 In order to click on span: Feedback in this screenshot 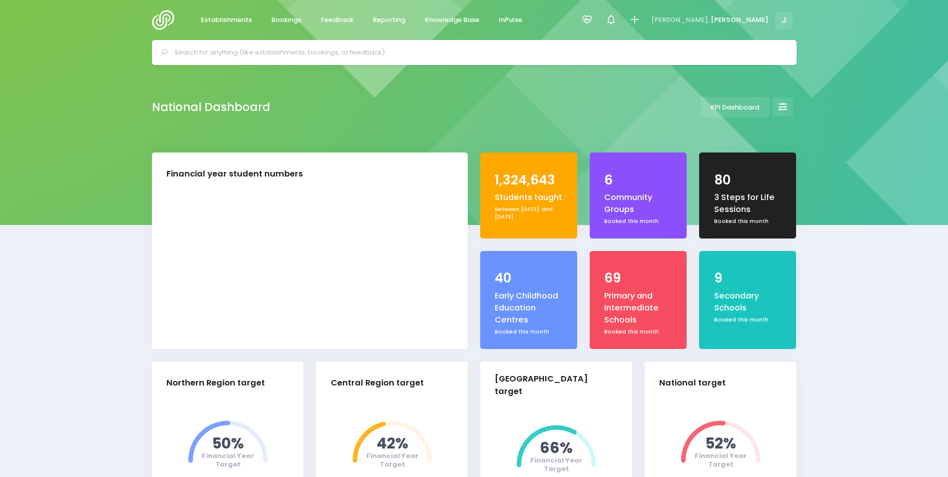, I will do `click(337, 20)`.